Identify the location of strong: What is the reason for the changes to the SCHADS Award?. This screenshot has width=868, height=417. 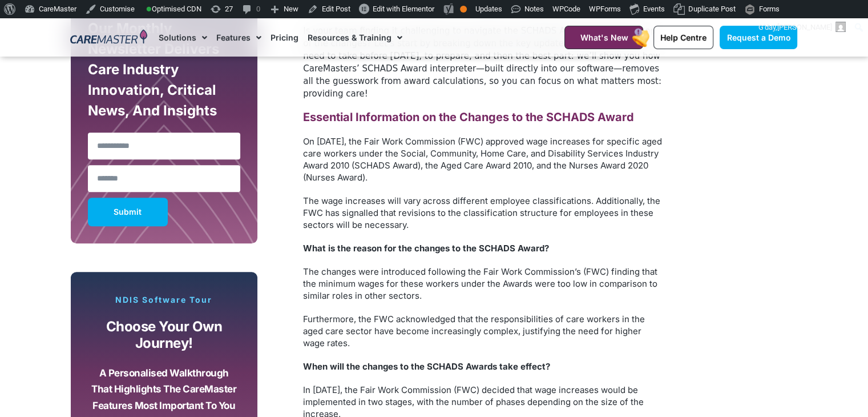
(426, 248).